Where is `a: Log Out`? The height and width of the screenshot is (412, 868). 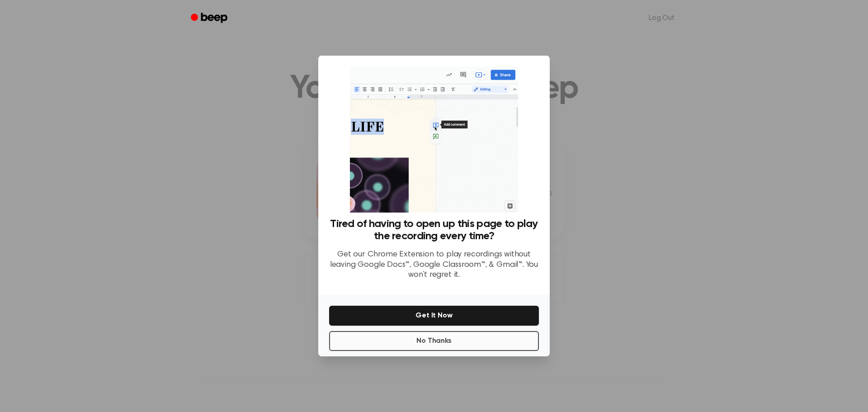 a: Log Out is located at coordinates (661, 18).